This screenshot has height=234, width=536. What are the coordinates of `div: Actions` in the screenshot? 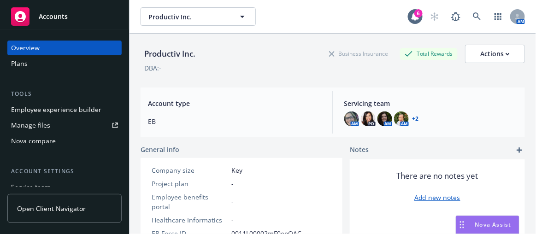 It's located at (495, 54).